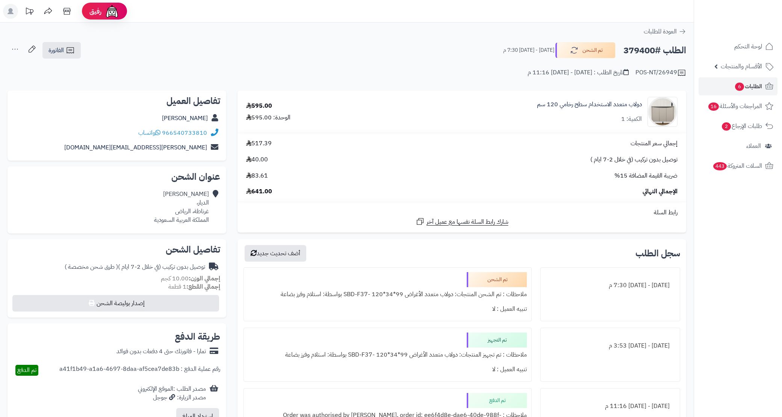 The image size is (782, 417). What do you see at coordinates (741, 126) in the screenshot?
I see `span: طلبات الإرجاع` at bounding box center [741, 126].